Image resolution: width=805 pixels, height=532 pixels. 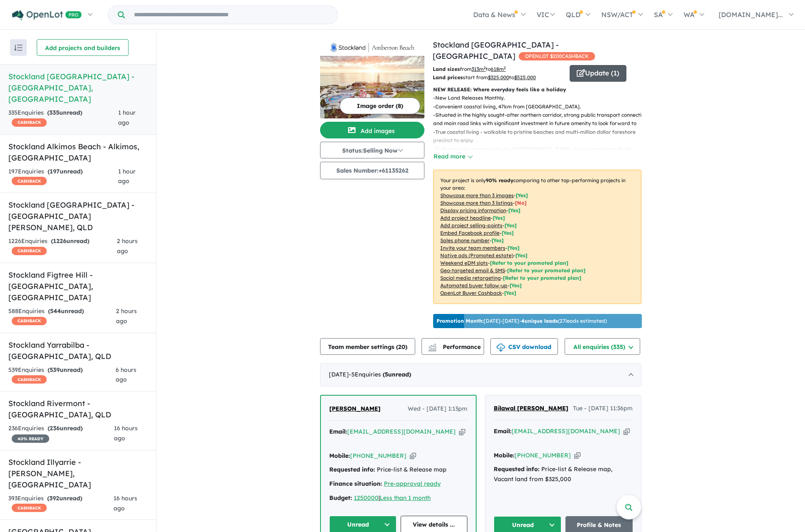 What do you see at coordinates (231, 15) in the screenshot?
I see `input: Try estate name, suburb, builder or developer` at bounding box center [231, 15].